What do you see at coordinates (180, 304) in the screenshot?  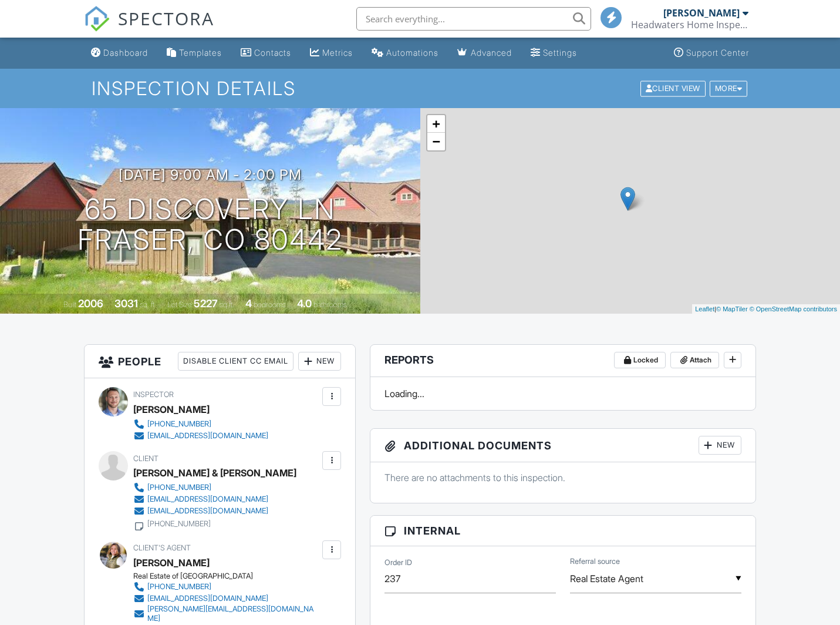 I see `span: Lot Size` at bounding box center [180, 304].